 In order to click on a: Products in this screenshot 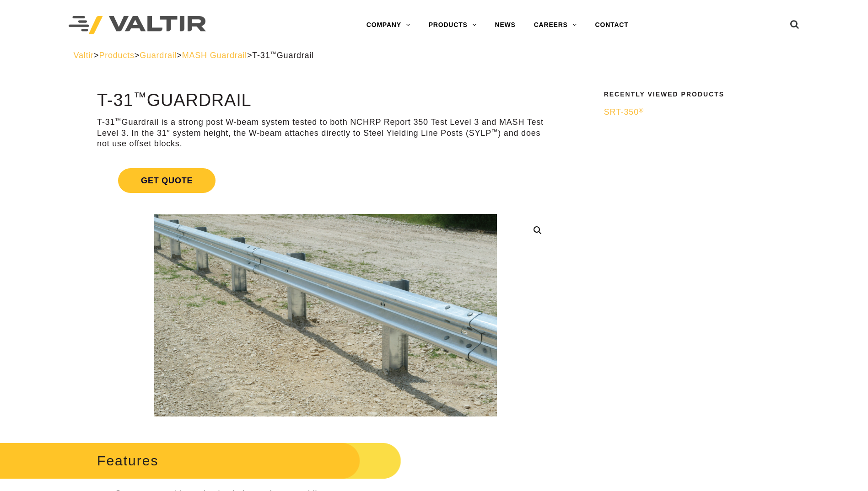, I will do `click(116, 55)`.